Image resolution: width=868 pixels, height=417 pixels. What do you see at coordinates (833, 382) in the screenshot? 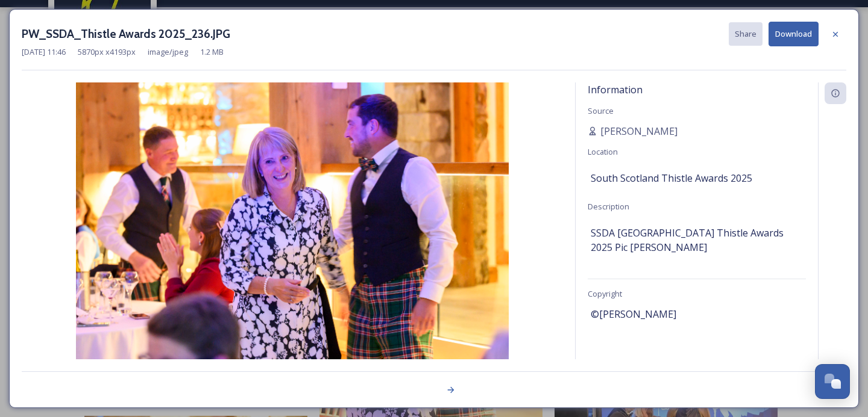
I see `button: Open Chat` at bounding box center [833, 382].